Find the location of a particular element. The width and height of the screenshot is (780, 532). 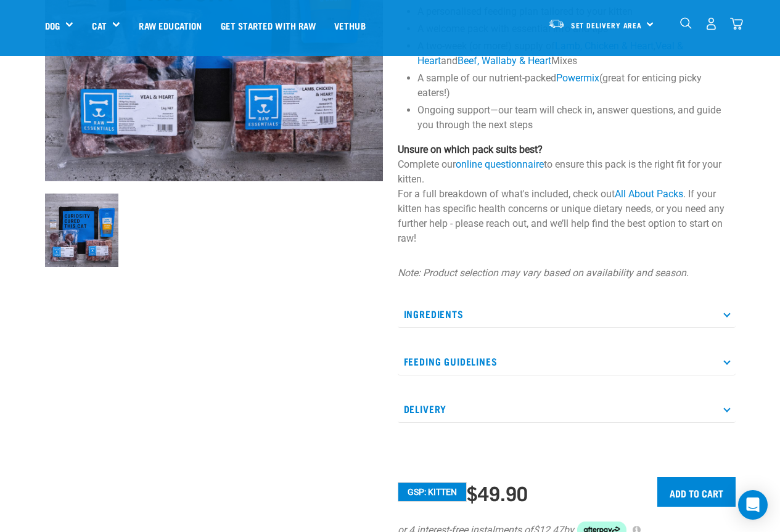

img: home-icon-1@2x.png is located at coordinates (686, 23).